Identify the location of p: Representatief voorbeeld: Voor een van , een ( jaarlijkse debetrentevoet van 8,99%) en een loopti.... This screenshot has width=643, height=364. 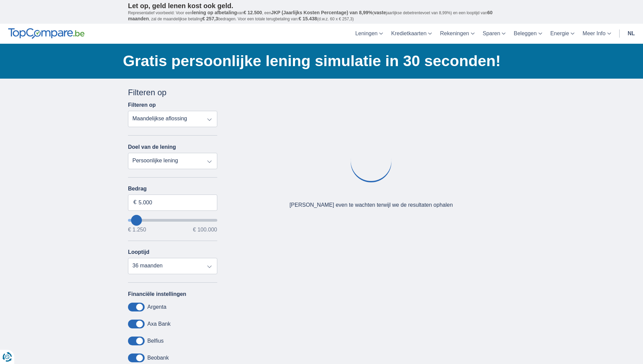
(321, 16).